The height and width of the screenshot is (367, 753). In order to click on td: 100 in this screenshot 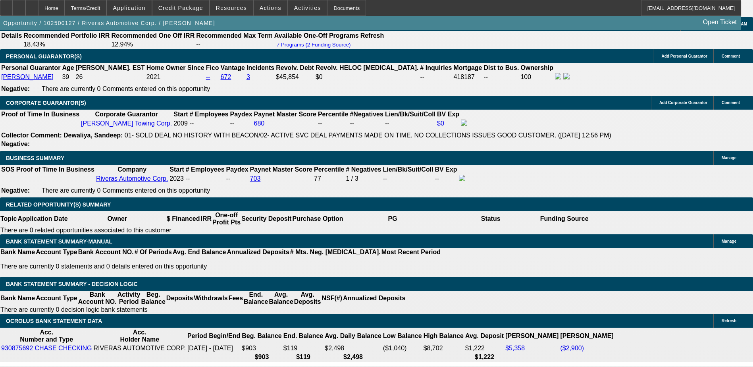, I will do `click(537, 77)`.